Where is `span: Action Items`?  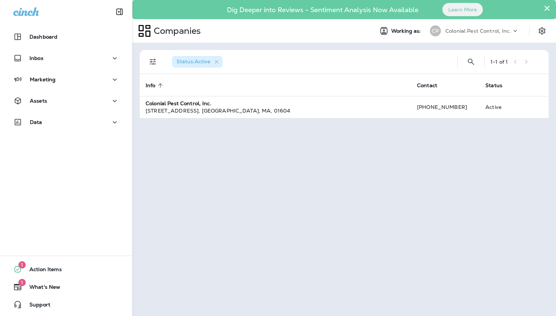 span: Action Items is located at coordinates (42, 270).